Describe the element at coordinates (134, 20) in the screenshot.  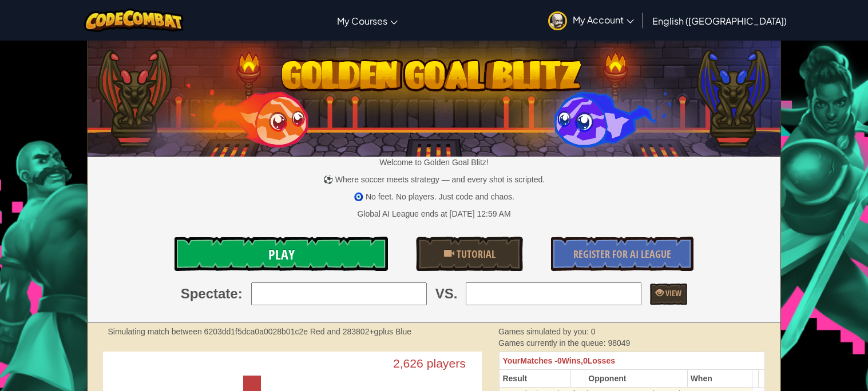
I see `img: CodeCombat logo` at that location.